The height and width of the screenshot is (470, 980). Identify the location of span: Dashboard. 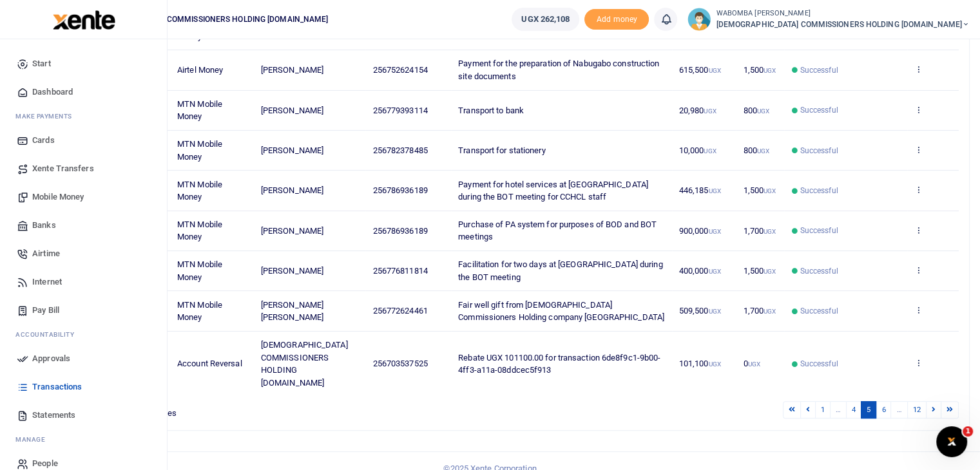
(52, 92).